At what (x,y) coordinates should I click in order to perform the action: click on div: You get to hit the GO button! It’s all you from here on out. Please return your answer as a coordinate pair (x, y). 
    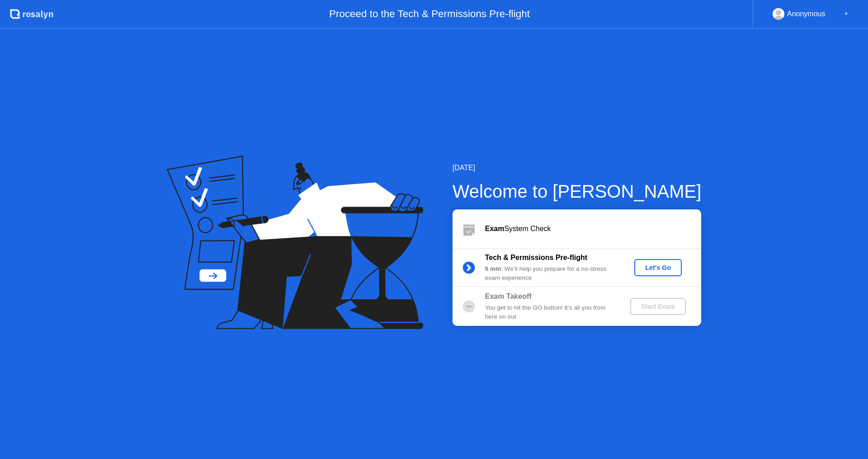
    Looking at the image, I should click on (550, 313).